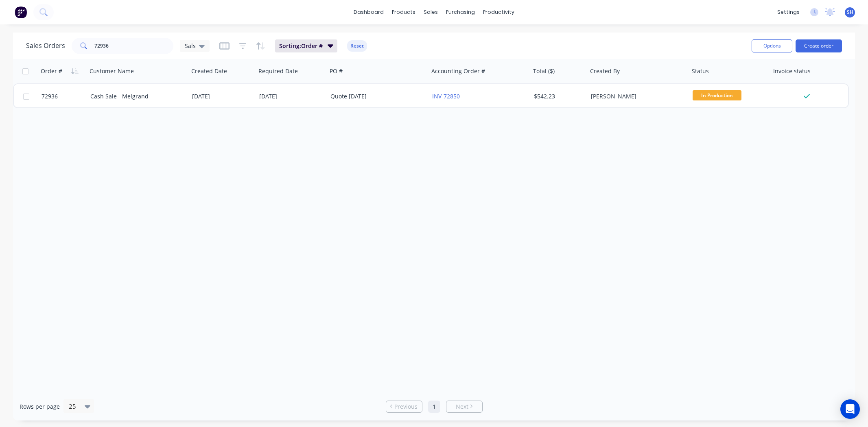 This screenshot has height=427, width=868. What do you see at coordinates (788, 12) in the screenshot?
I see `div: settings` at bounding box center [788, 12].